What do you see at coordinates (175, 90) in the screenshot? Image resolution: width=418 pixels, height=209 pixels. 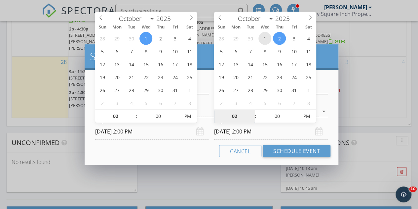 I see `span: October 31, 2025` at bounding box center [175, 90].